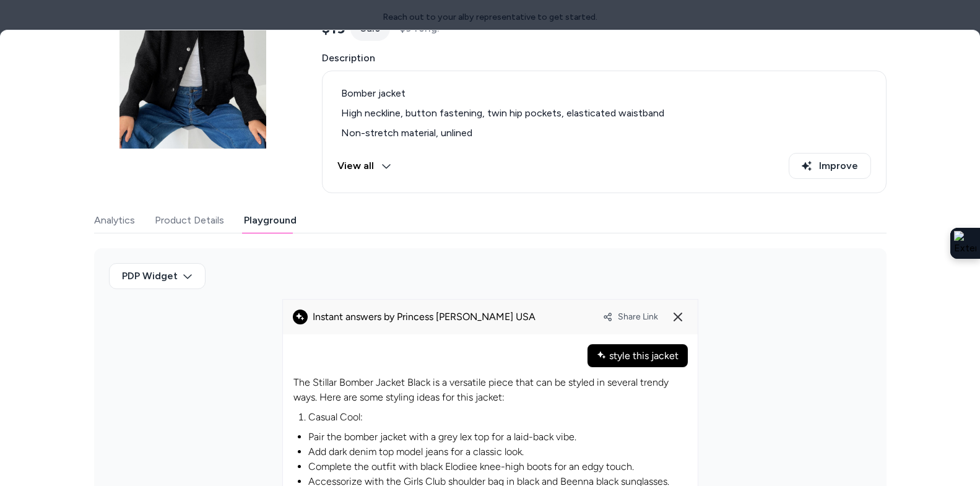  Describe the element at coordinates (364, 166) in the screenshot. I see `button: View all` at that location.